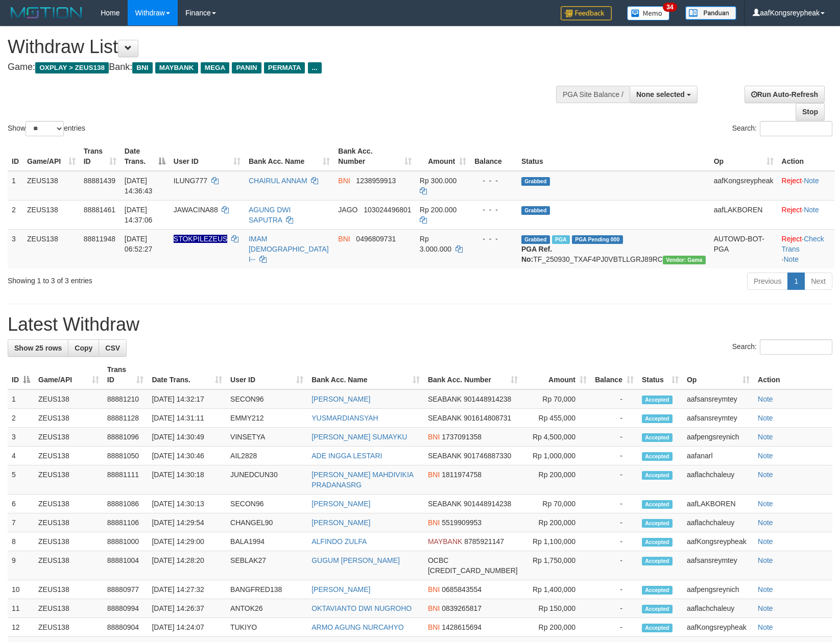  What do you see at coordinates (711, 13) in the screenshot?
I see `img: panduan.png` at bounding box center [711, 13].